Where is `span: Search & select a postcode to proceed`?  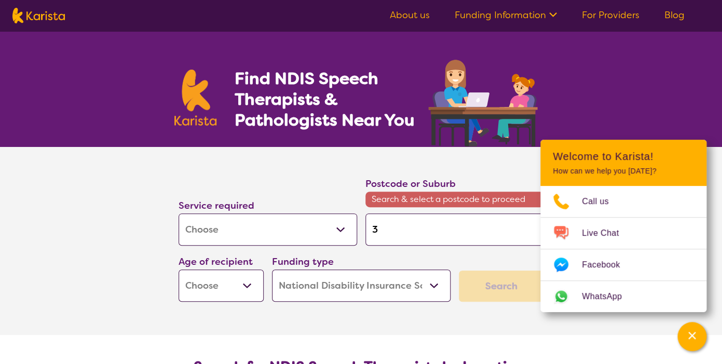 span: Search & select a postcode to proceed is located at coordinates (455, 199).